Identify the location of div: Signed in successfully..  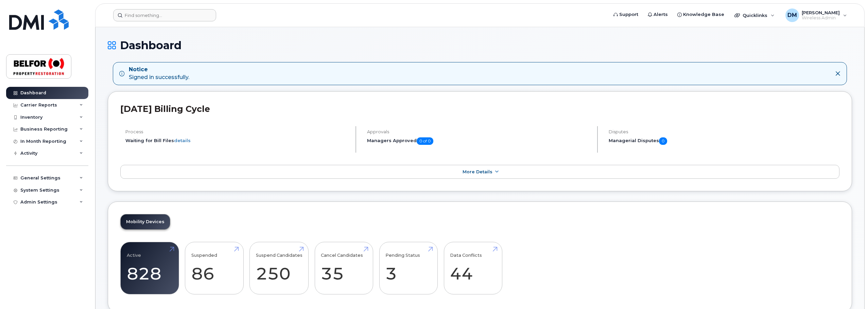
(159, 74).